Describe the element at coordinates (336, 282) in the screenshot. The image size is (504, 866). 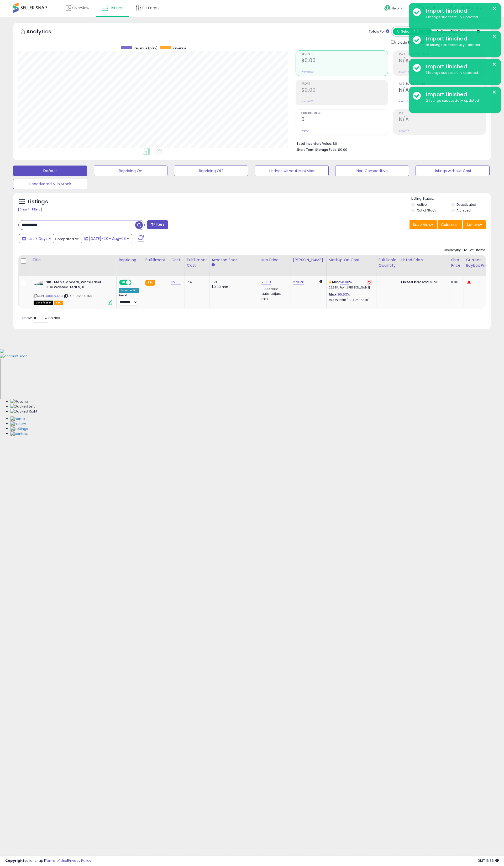
I see `b: Min:` at that location.